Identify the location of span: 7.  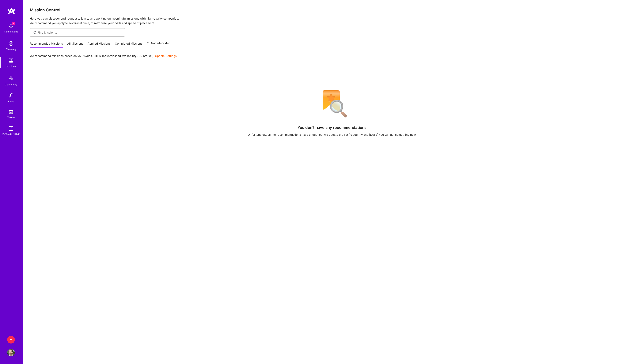
(13, 23).